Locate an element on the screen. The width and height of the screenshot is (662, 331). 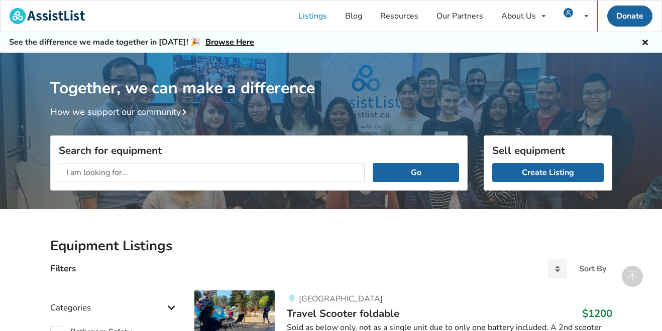
h4: Filters is located at coordinates (63, 269).